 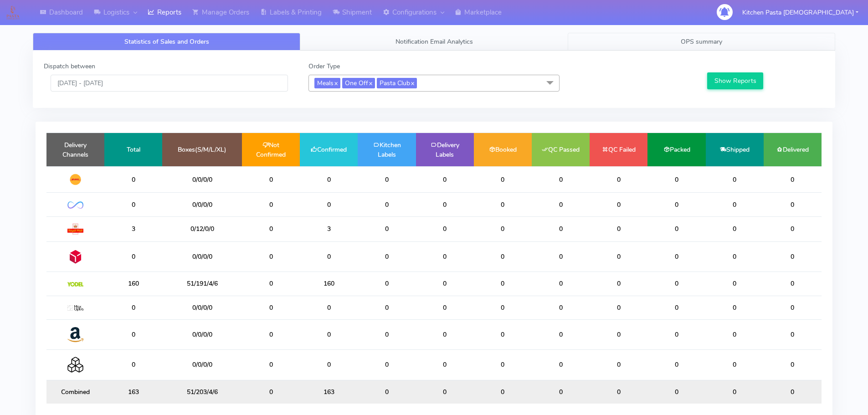 What do you see at coordinates (359, 83) in the screenshot?
I see `span: One Off` at bounding box center [359, 83].